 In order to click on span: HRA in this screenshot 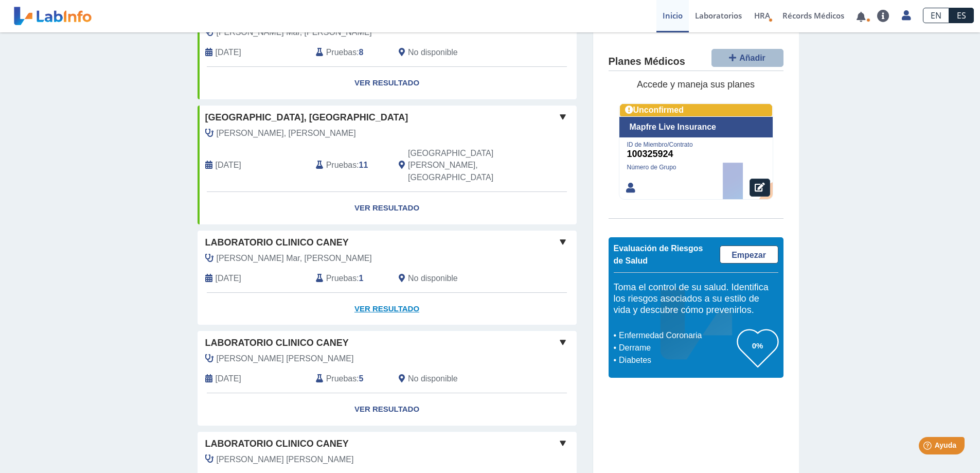, I will do `click(762, 15)`.